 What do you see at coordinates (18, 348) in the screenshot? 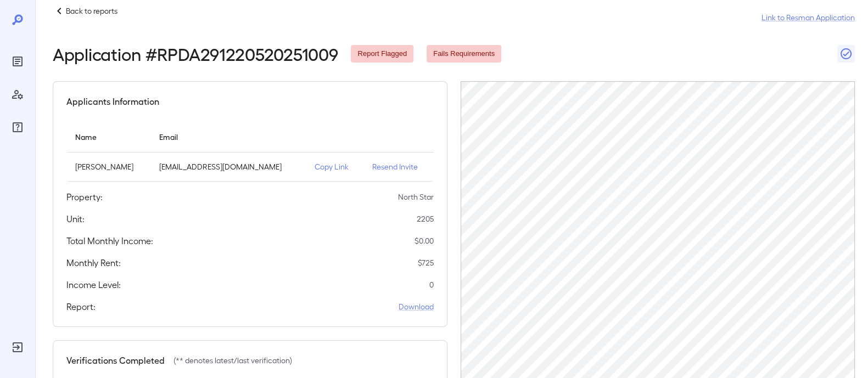
I see `div: Log Out` at bounding box center [18, 348].